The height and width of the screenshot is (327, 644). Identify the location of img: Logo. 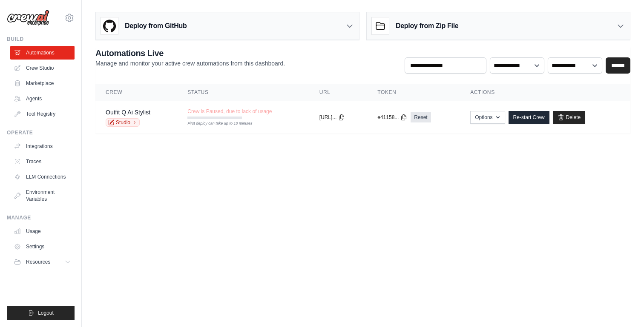
(28, 18).